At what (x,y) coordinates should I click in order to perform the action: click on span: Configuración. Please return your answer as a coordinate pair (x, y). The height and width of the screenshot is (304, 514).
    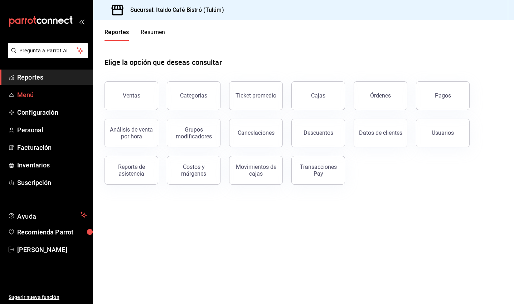
    Looking at the image, I should click on (52, 112).